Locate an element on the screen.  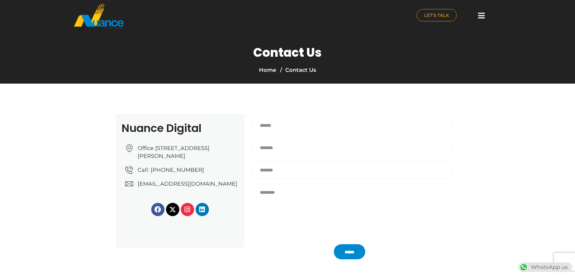
form: Contact form is located at coordinates (352, 181).